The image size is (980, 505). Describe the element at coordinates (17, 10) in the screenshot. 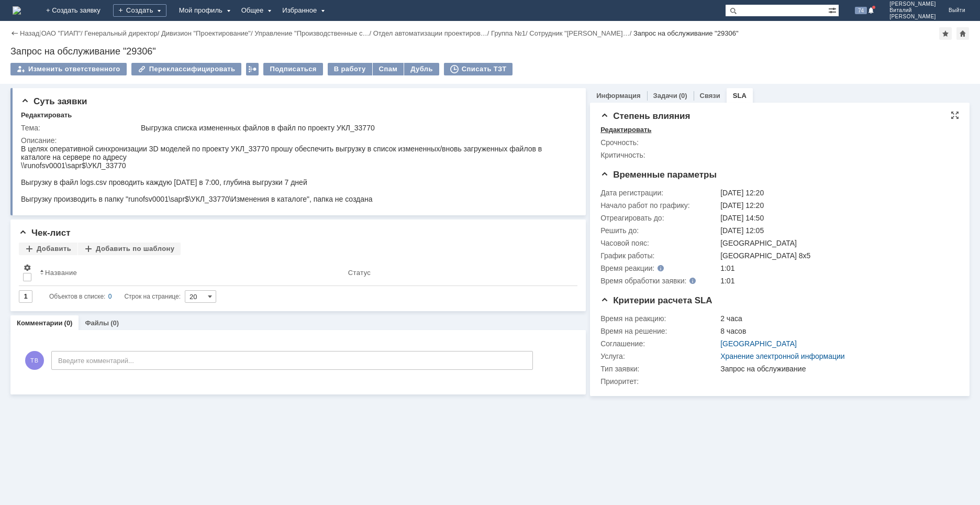

I see `a: Перейти на домашнюю страницу` at that location.